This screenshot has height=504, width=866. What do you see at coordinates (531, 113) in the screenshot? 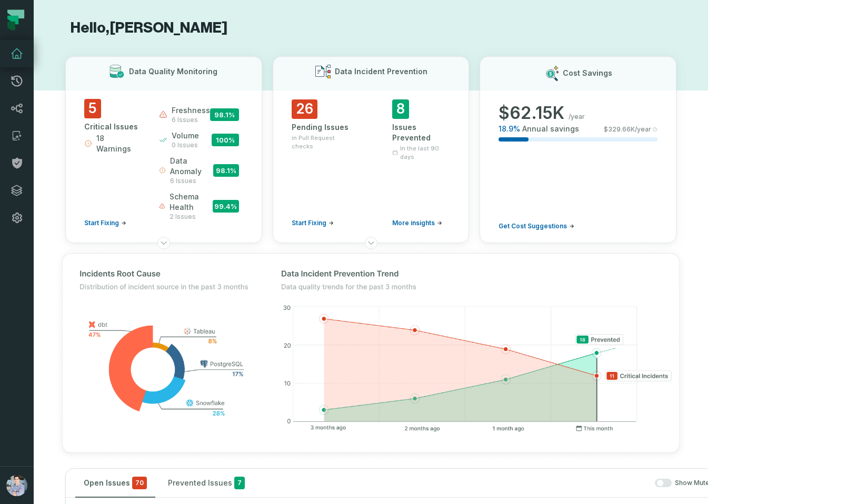
I see `span: $ 62.15K` at bounding box center [531, 113].